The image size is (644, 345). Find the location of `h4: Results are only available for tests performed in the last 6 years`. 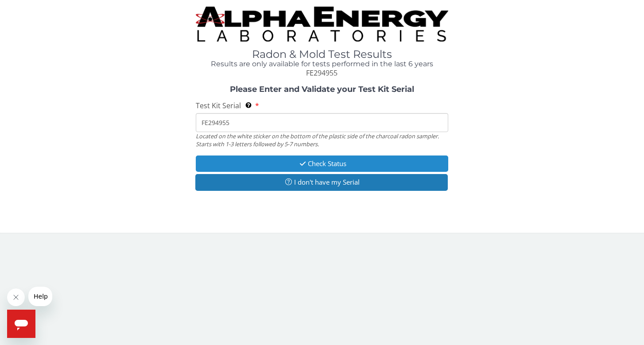

h4: Results are only available for tests performed in the last 6 years is located at coordinates (322, 64).